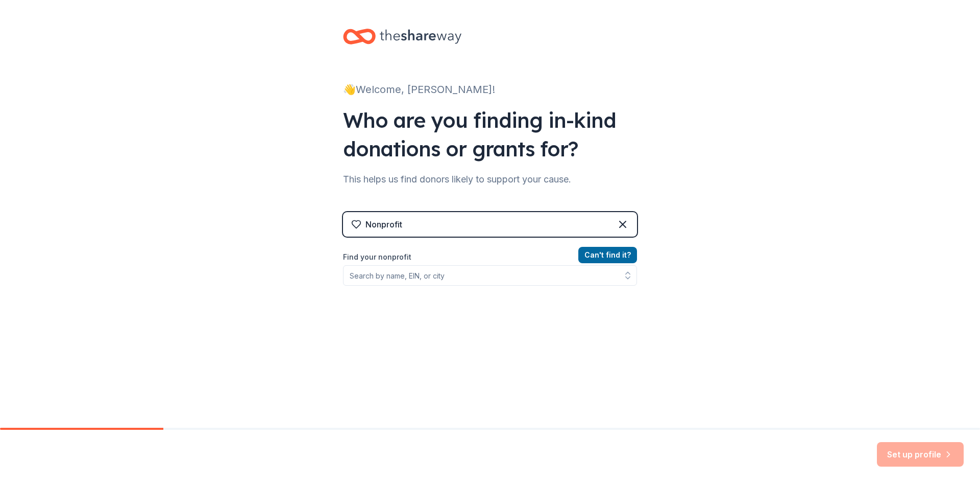 The width and height of the screenshot is (980, 483). I want to click on div: Nonprofit, so click(384, 225).